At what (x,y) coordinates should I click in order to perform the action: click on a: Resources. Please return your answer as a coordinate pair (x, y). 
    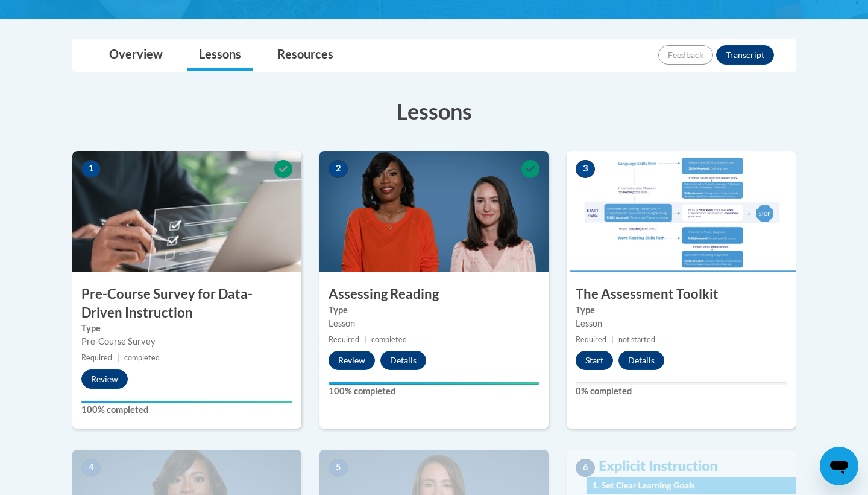
    Looking at the image, I should click on (305, 55).